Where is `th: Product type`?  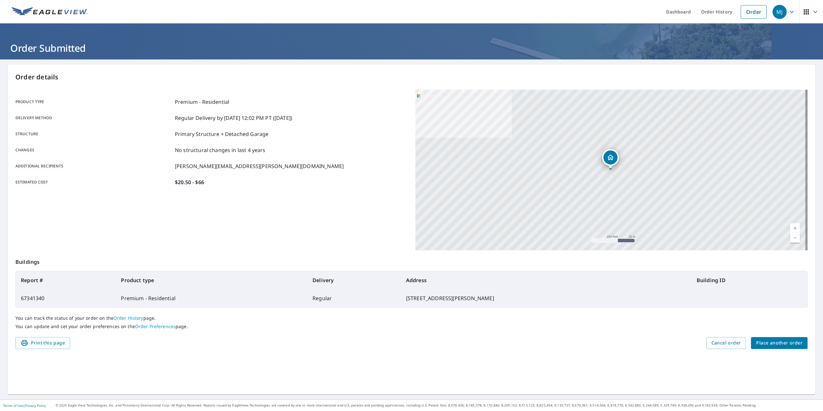
th: Product type is located at coordinates (212, 280).